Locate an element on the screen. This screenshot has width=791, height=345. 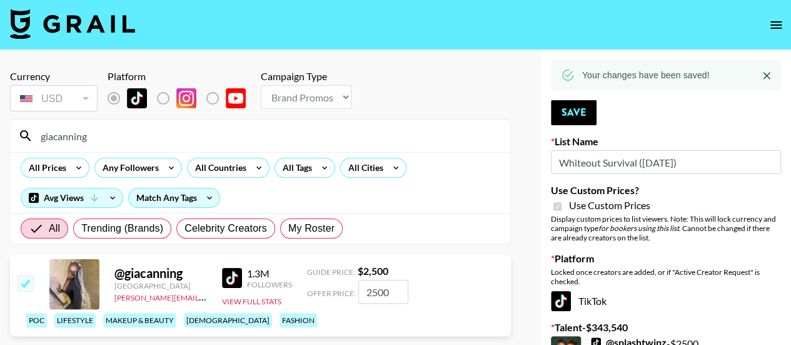
div: All Prices is located at coordinates (45, 168).